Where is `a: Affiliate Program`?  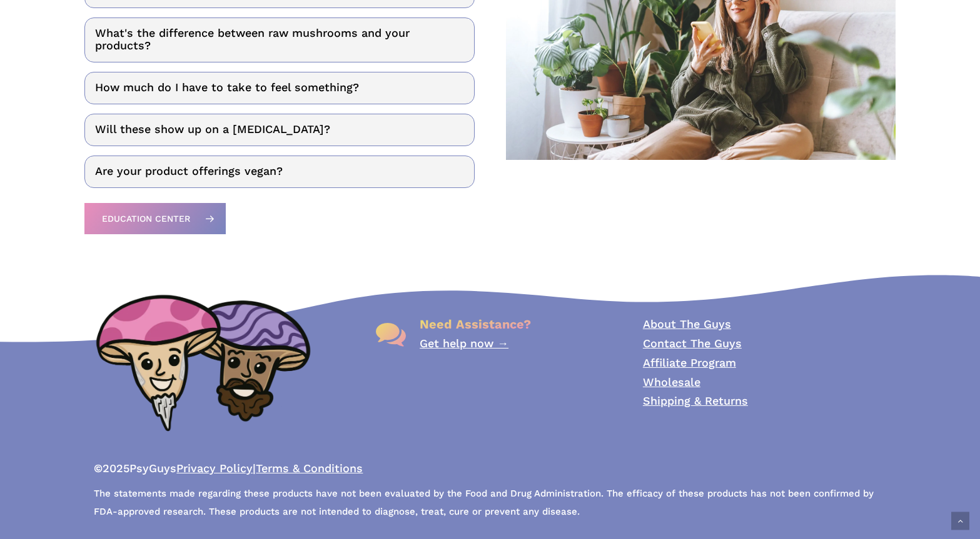
a: Affiliate Program is located at coordinates (690, 362).